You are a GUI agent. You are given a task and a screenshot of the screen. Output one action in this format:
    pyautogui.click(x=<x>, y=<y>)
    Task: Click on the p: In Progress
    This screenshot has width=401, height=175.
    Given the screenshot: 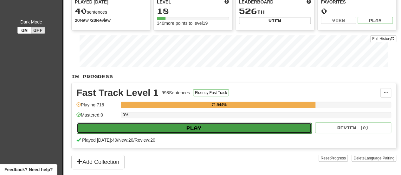 What is the action you would take?
    pyautogui.click(x=234, y=76)
    